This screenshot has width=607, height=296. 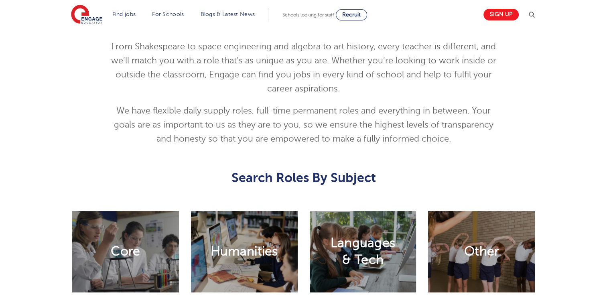 What do you see at coordinates (303, 178) in the screenshot?
I see `span: Search Roles By Subject` at bounding box center [303, 178].